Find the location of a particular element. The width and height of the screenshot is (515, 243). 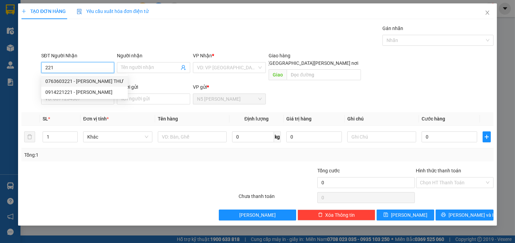

span: Giao hàng is located at coordinates (279, 56).